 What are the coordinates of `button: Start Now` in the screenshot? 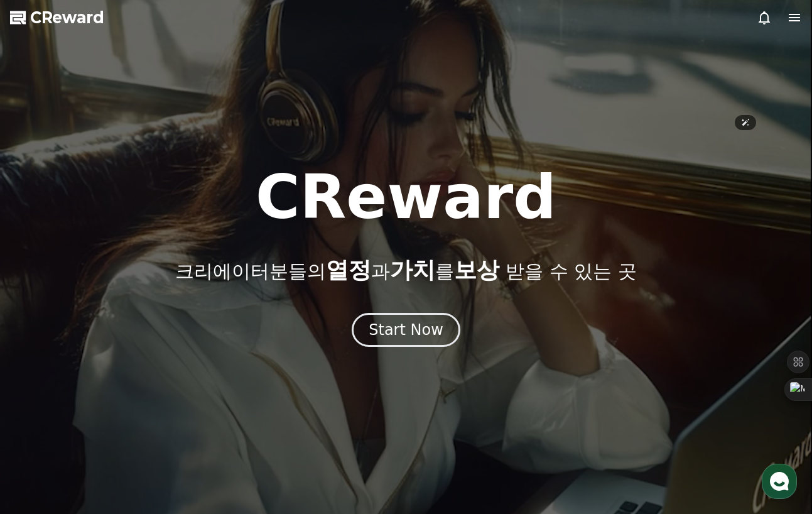 It's located at (406, 329).